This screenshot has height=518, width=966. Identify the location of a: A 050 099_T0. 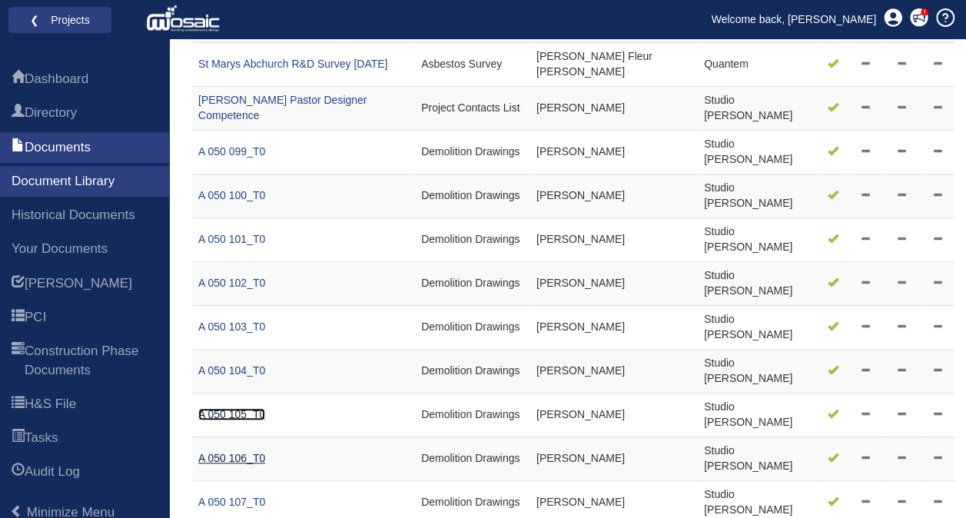
(231, 151).